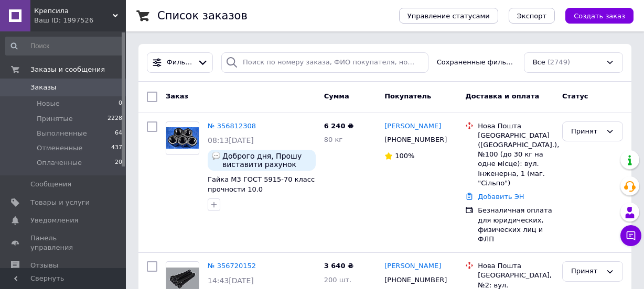  I want to click on span: Товары и услуги, so click(60, 203).